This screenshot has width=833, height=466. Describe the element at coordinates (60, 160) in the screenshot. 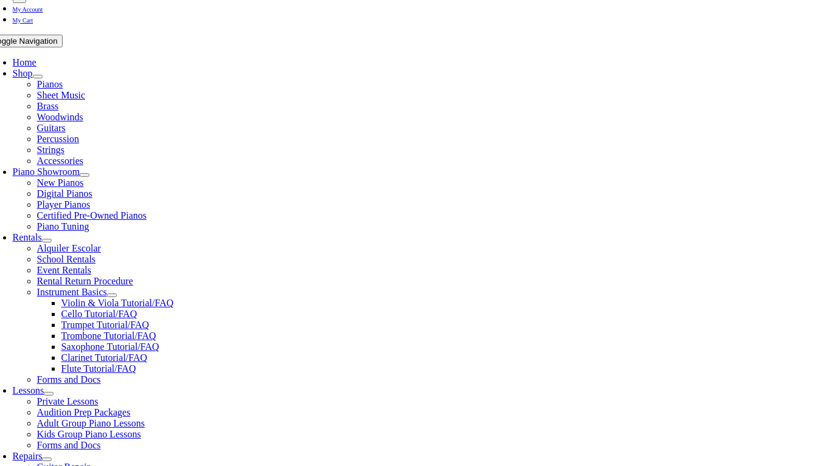

I see `a: Accessories` at that location.